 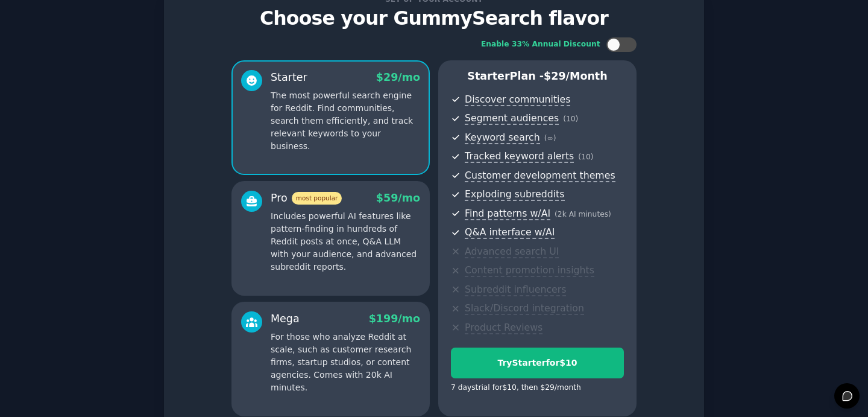 I want to click on span: Advanced search UI, so click(x=512, y=251).